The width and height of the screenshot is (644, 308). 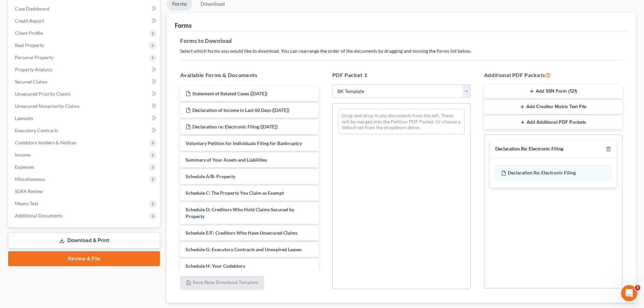 What do you see at coordinates (33, 69) in the screenshot?
I see `span: Property Analysis` at bounding box center [33, 69].